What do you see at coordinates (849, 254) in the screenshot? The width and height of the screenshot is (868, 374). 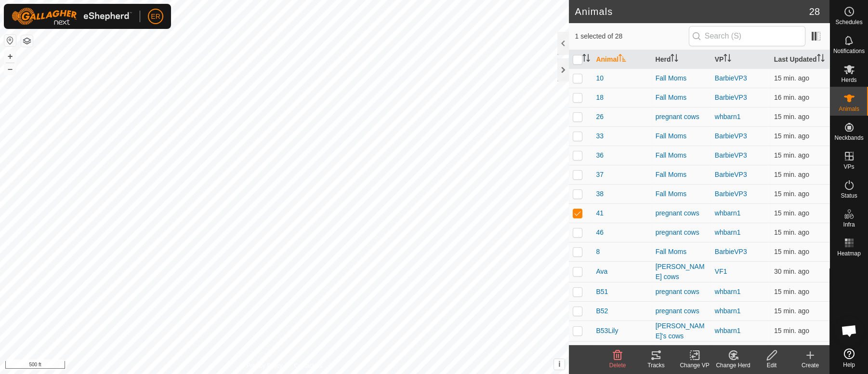 I see `span: Heatmap` at bounding box center [849, 254].